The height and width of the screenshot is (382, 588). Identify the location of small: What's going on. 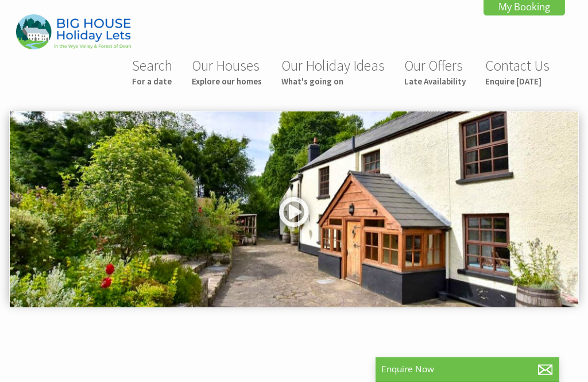
(333, 81).